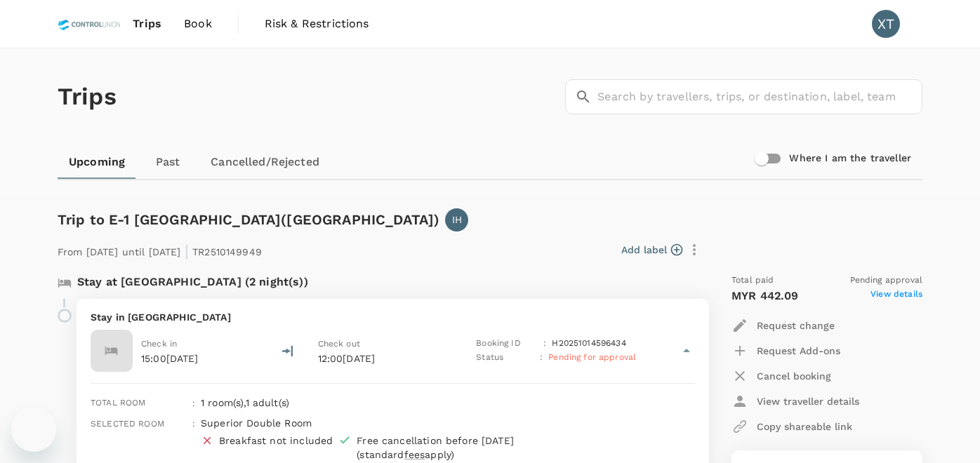  What do you see at coordinates (265, 162) in the screenshot?
I see `a: Cancelled/Rejected` at bounding box center [265, 162].